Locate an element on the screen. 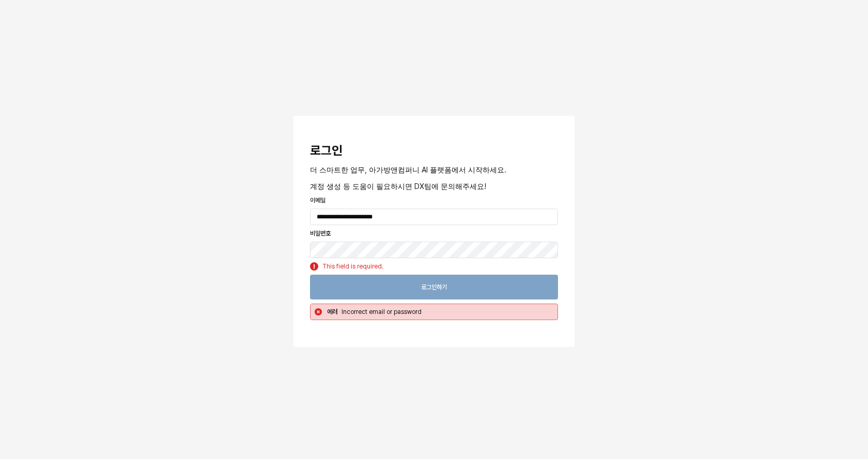 The image size is (868, 459). p: 이메일 is located at coordinates (434, 200).